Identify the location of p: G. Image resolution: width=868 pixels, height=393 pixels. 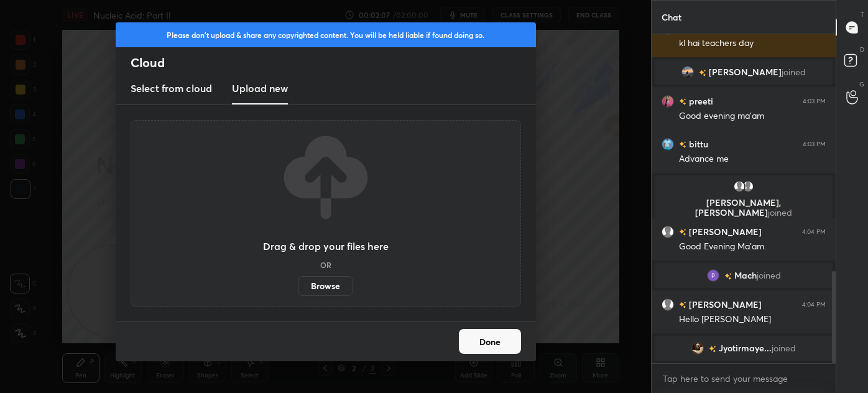
(862, 84).